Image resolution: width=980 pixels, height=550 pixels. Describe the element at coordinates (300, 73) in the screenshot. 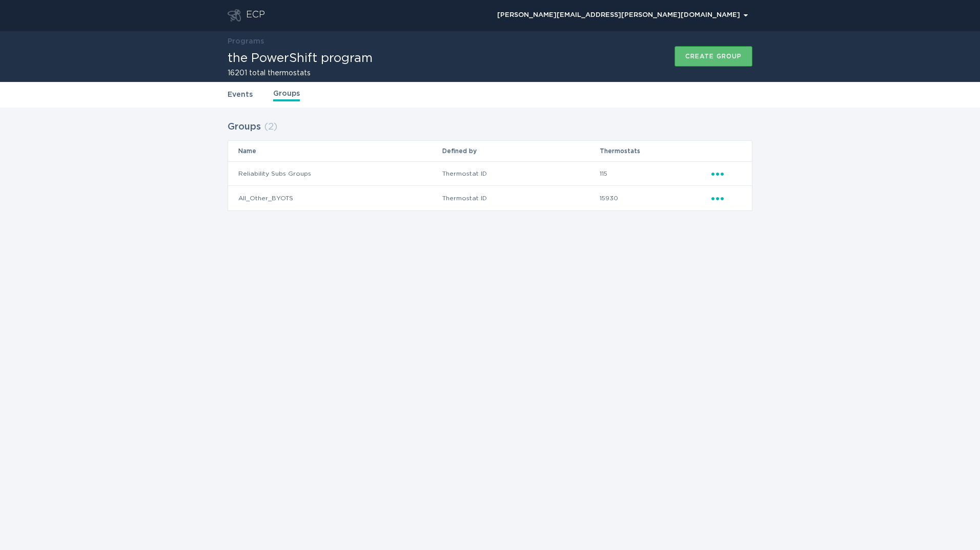

I see `h2: 16201 total thermostats` at that location.